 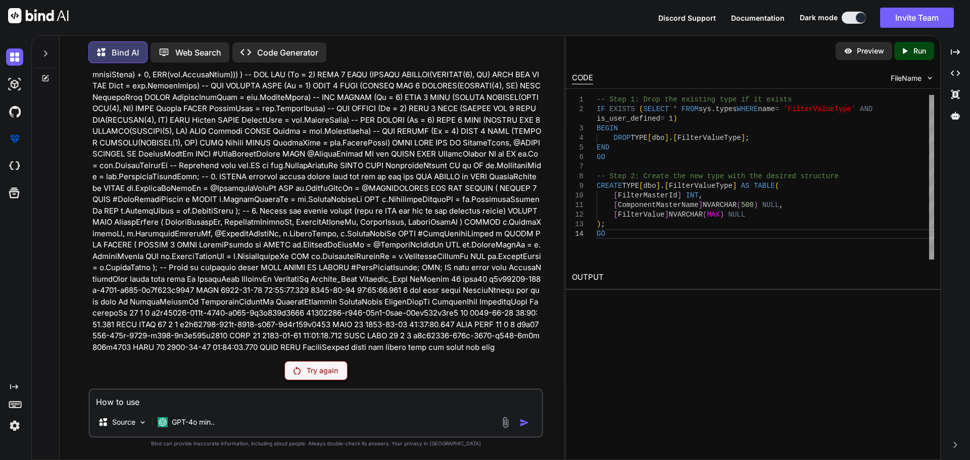 I want to click on img: preview, so click(x=848, y=51).